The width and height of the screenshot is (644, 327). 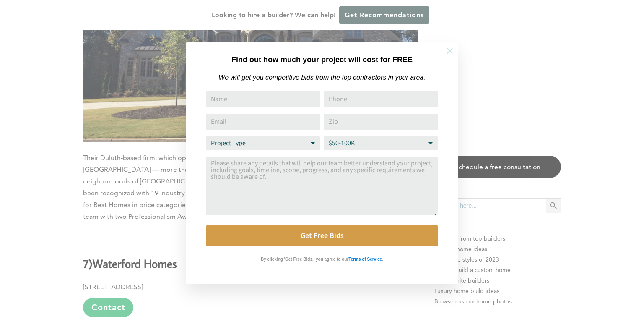 What do you see at coordinates (263, 122) in the screenshot?
I see `input: Email Address` at bounding box center [263, 122].